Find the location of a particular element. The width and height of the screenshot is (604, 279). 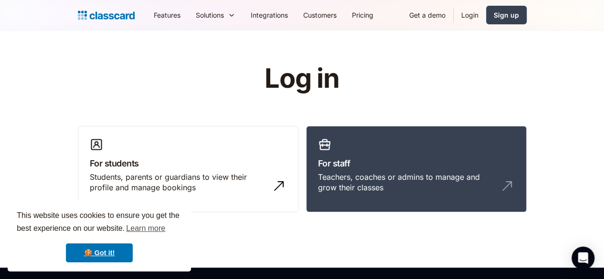

div: Sign up is located at coordinates (506, 15).